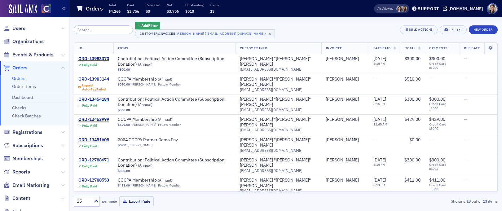 This screenshot has height=211, width=502. What do you see at coordinates (157, 140) in the screenshot?
I see `span: 2024 COCPA Partner Demo Day` at bounding box center [157, 140].